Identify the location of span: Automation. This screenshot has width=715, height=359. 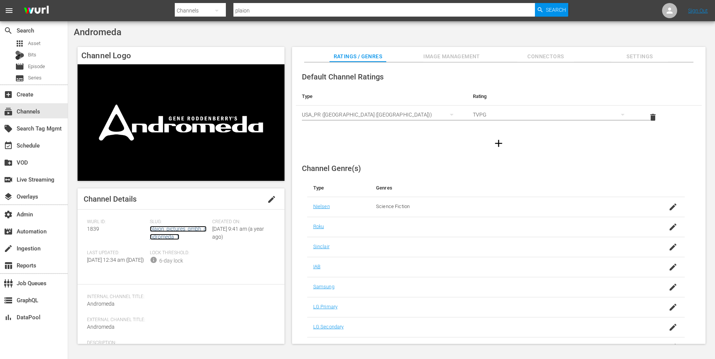
(8, 232).